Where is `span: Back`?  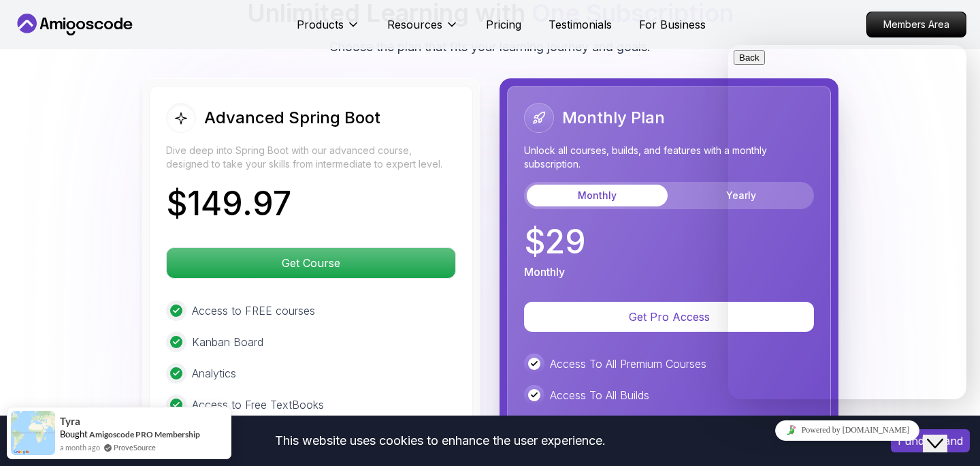 span: Back is located at coordinates (21, 12).